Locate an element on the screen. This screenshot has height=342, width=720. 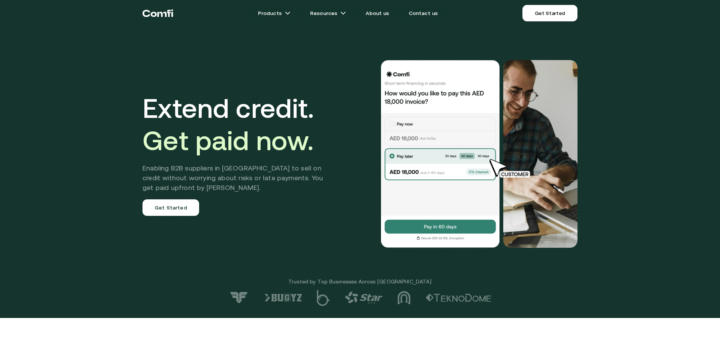
img: logo-2 is located at coordinates (458, 297).